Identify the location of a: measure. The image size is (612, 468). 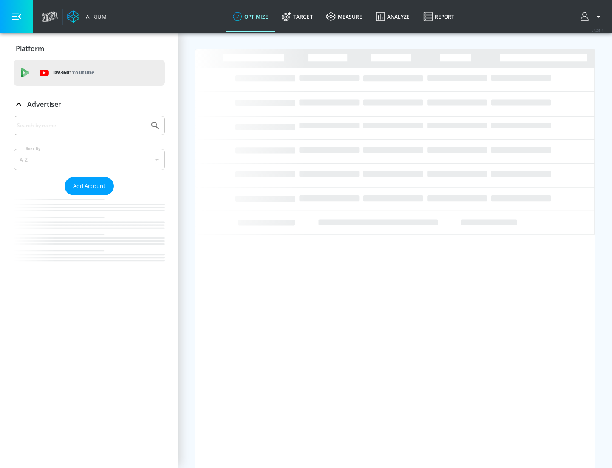
(344, 17).